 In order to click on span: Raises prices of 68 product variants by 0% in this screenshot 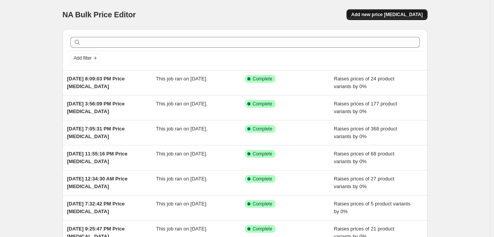, I will do `click(364, 157)`.